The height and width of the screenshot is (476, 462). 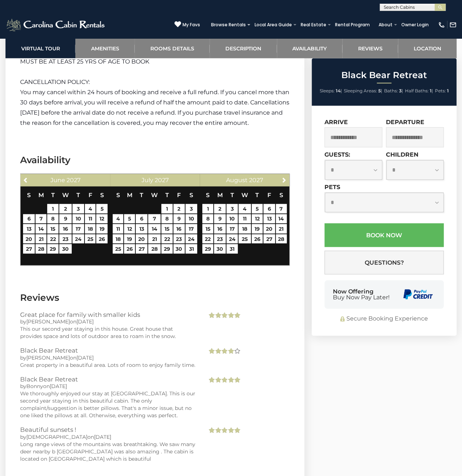 What do you see at coordinates (141, 219) in the screenshot?
I see `a: 6` at bounding box center [141, 219].